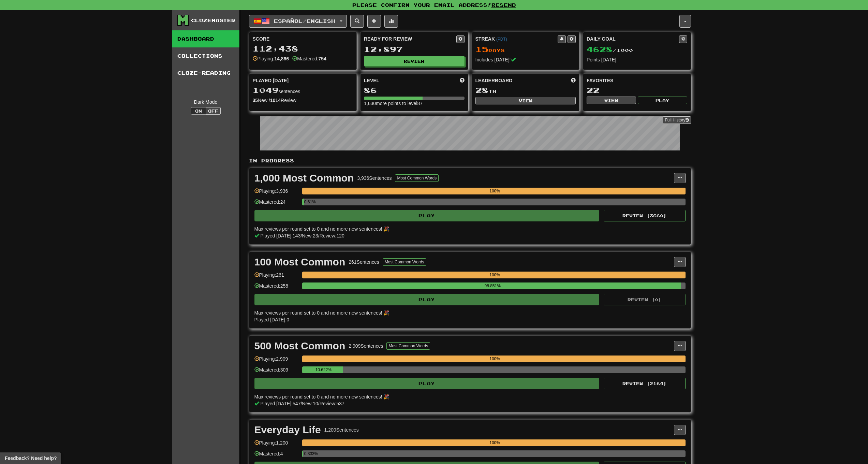  I want to click on div: 261 Sentences, so click(364, 262).